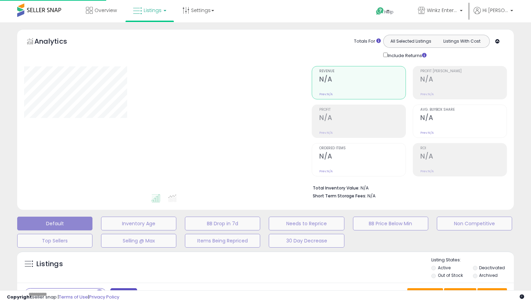  What do you see at coordinates (306, 240) in the screenshot?
I see `button: 30 Day Decrease` at bounding box center [306, 240].